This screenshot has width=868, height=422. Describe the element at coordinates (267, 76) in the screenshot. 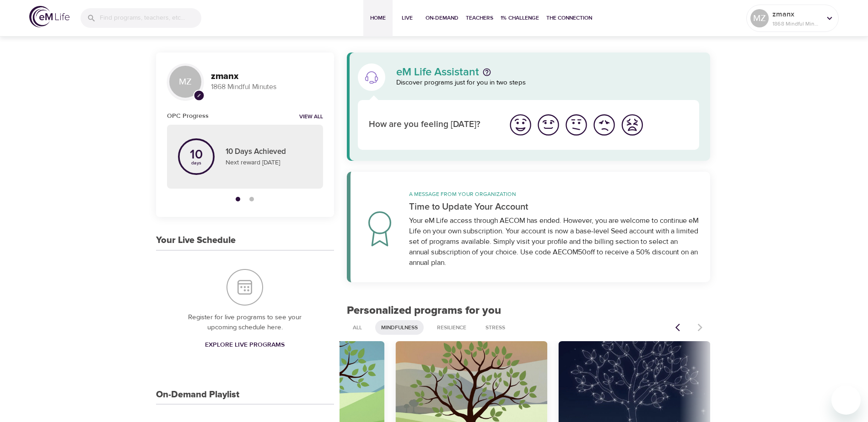

I see `h3: zmanx` at that location.